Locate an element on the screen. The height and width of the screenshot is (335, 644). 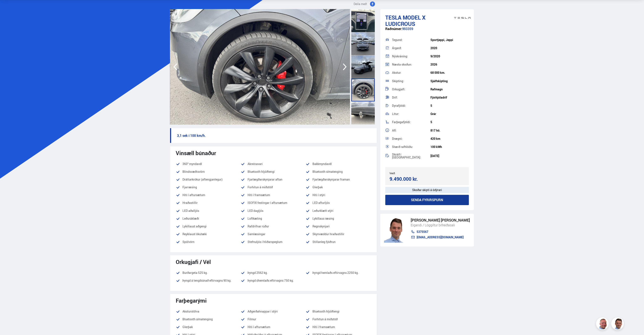
div: Rafmagn is located at coordinates (449, 89).